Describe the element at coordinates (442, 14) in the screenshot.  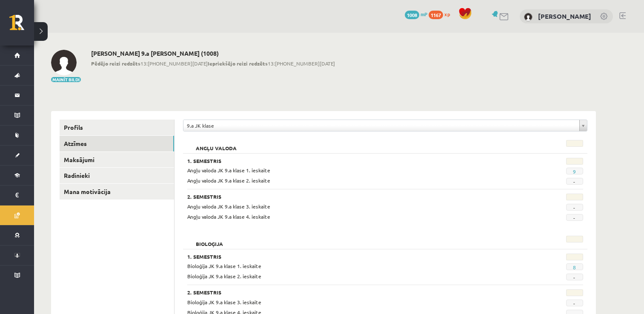
I see `a: 1167 xp` at that location.